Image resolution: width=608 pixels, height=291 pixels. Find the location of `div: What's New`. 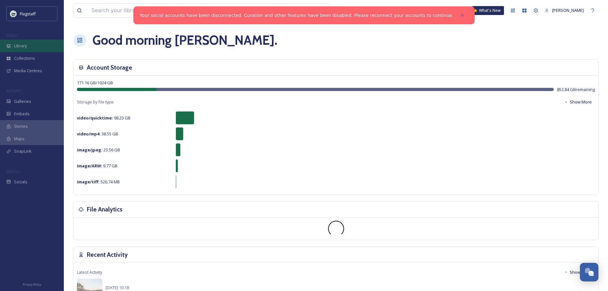

div: What's New is located at coordinates (488, 11).